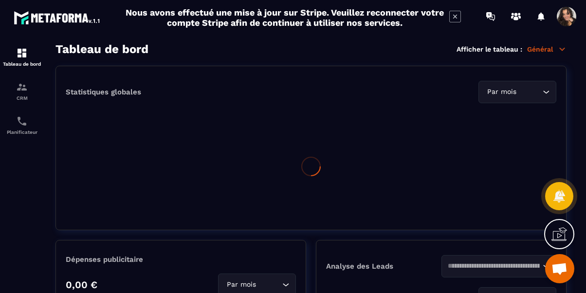 The height and width of the screenshot is (293, 586). I want to click on p: Général, so click(546, 49).